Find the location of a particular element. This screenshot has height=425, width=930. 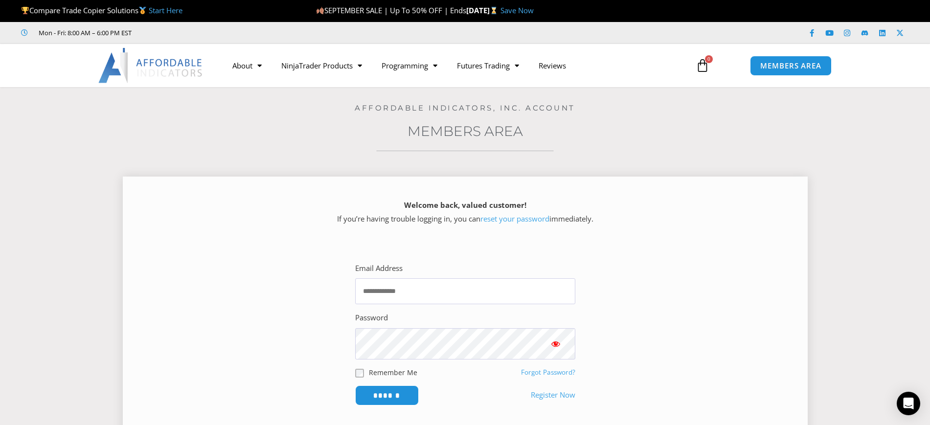

a: Register Now is located at coordinates (553, 395).